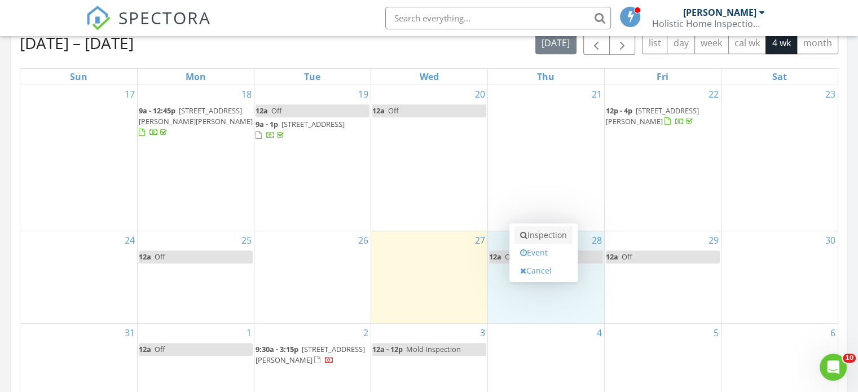 The width and height of the screenshot is (858, 392). What do you see at coordinates (711, 43) in the screenshot?
I see `button: week` at bounding box center [711, 43].